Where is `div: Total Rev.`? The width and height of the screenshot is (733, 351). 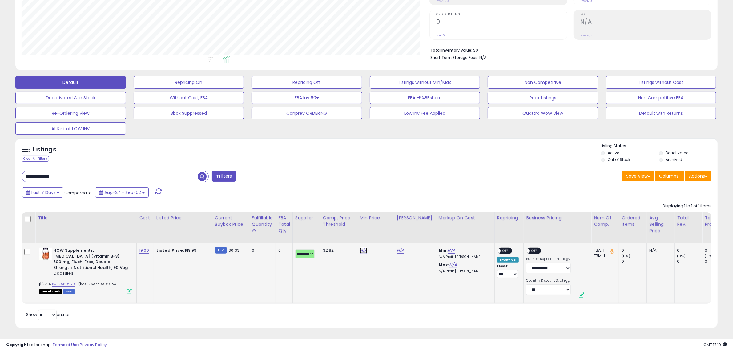 div: Total Rev. is located at coordinates (688, 221).